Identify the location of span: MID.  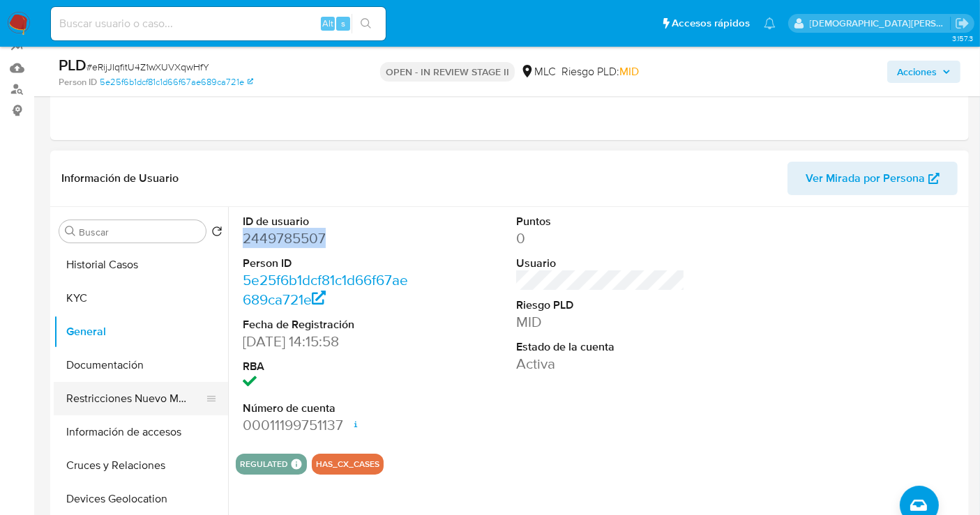
(629, 71).